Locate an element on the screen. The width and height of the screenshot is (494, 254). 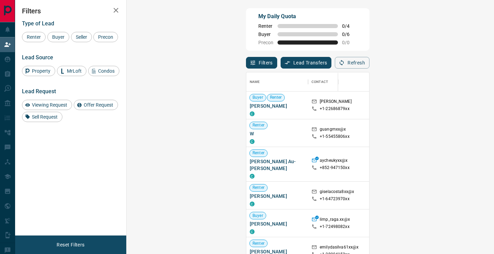
span: Lead Source is located at coordinates (37, 57).